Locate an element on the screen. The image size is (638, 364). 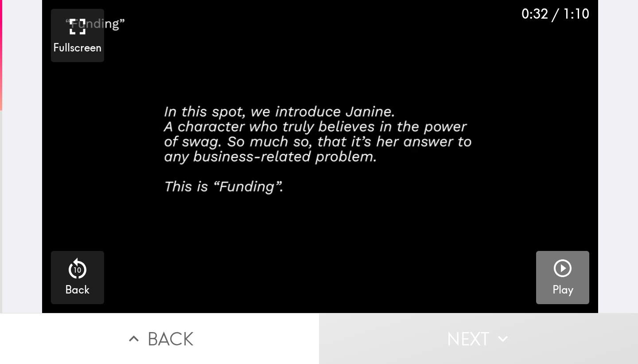
h5: Play is located at coordinates (563, 290).